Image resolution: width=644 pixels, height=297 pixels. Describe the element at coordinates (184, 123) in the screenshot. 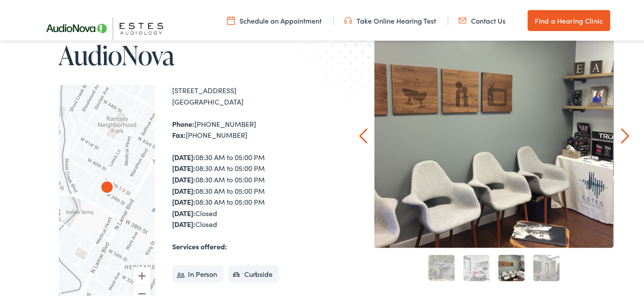

I see `strong: Phone:` at that location.